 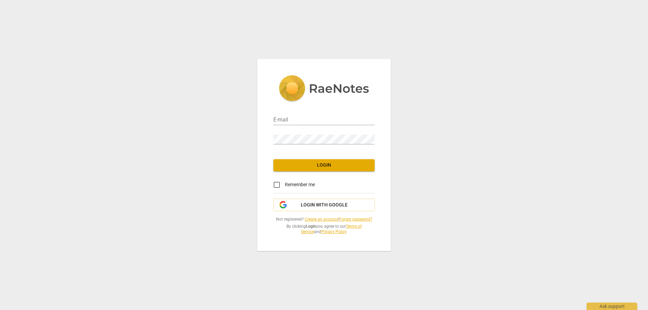 I want to click on div: Ask support, so click(x=611, y=306).